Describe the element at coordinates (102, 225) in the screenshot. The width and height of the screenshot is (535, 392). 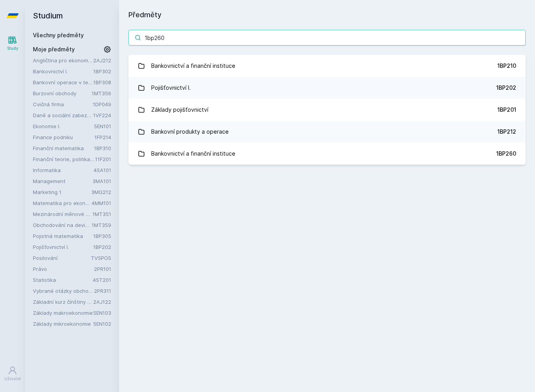
I see `a: 1MT359` at that location.